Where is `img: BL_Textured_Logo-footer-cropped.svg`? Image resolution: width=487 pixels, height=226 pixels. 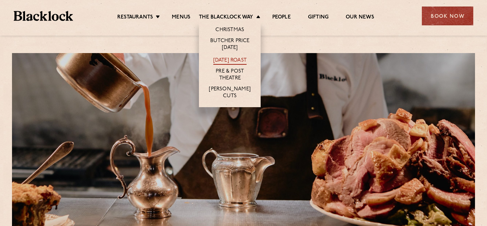
img: BL_Textured_Logo-footer-cropped.svg is located at coordinates (43, 16).